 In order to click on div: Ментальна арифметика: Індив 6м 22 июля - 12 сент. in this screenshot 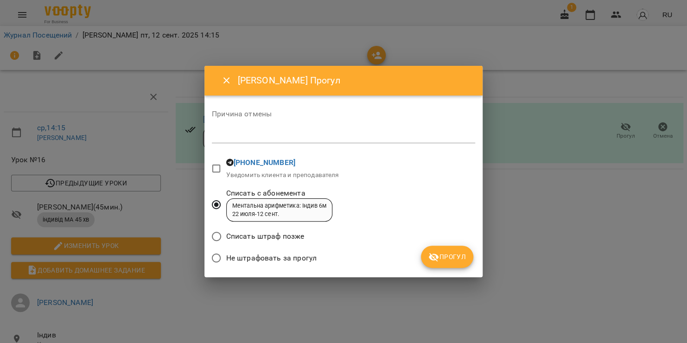, I will do `click(279, 210)`.